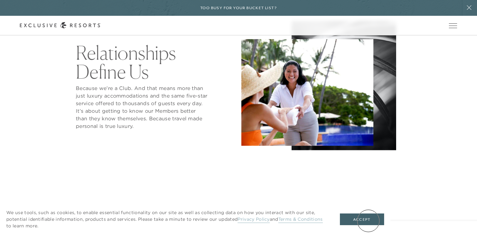  Describe the element at coordinates (453, 26) in the screenshot. I see `button: Open navigation` at that location.